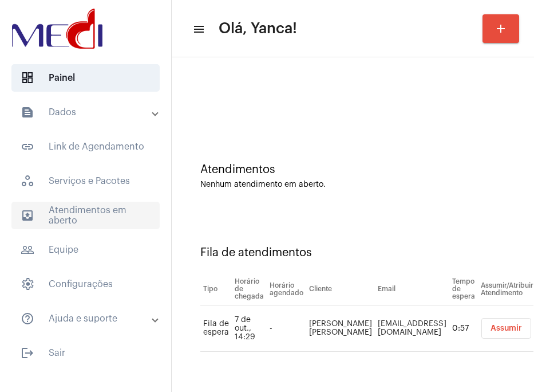  I want to click on span: Link de Agendamento, so click(85, 147).